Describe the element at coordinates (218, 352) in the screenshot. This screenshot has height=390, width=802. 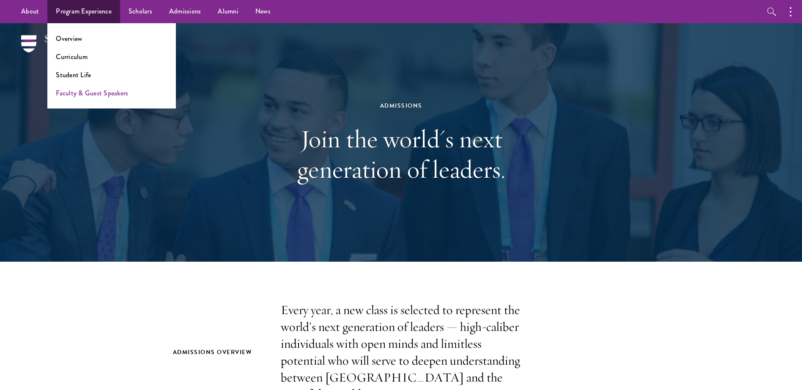
I see `h2: Admissions Overview` at that location.